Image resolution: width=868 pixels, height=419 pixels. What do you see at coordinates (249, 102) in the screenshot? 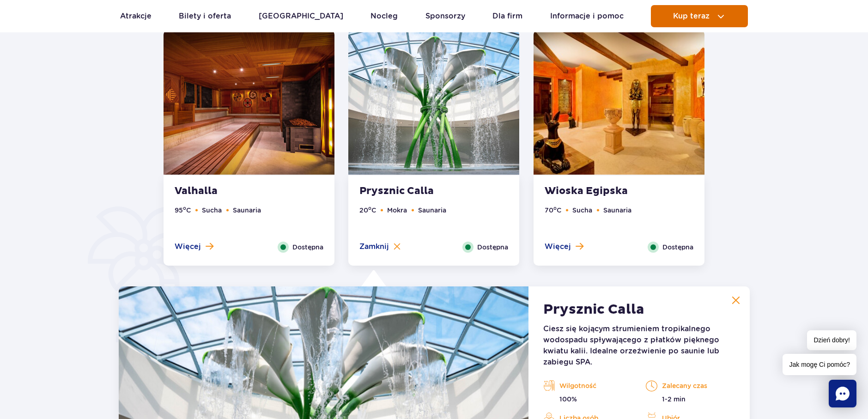
I see `img: Valhalla` at bounding box center [249, 102].